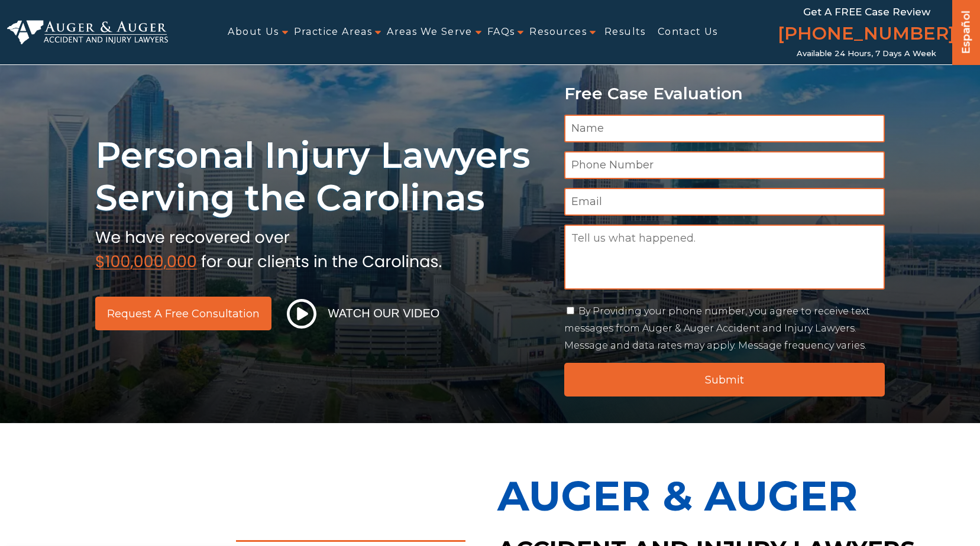  I want to click on input: Phone Number, so click(724, 165).